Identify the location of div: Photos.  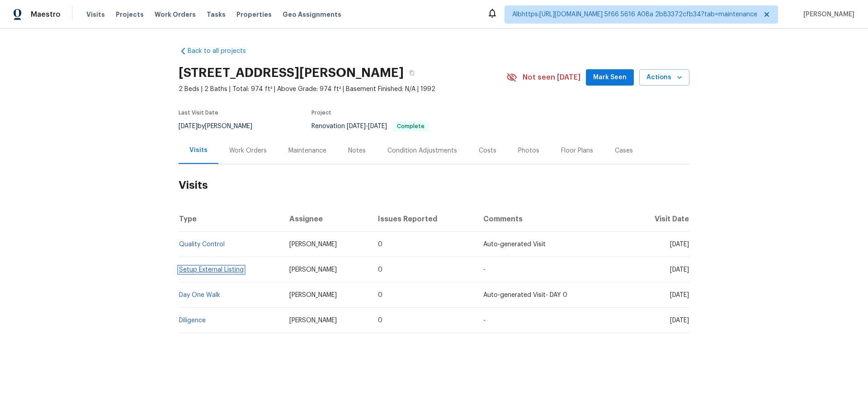
(528, 151).